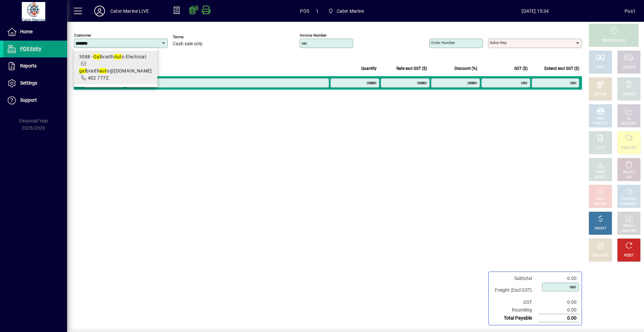 Image resolution: width=644 pixels, height=332 pixels. What do you see at coordinates (118, 57) in the screenshot?
I see `em: Aut` at bounding box center [118, 57].